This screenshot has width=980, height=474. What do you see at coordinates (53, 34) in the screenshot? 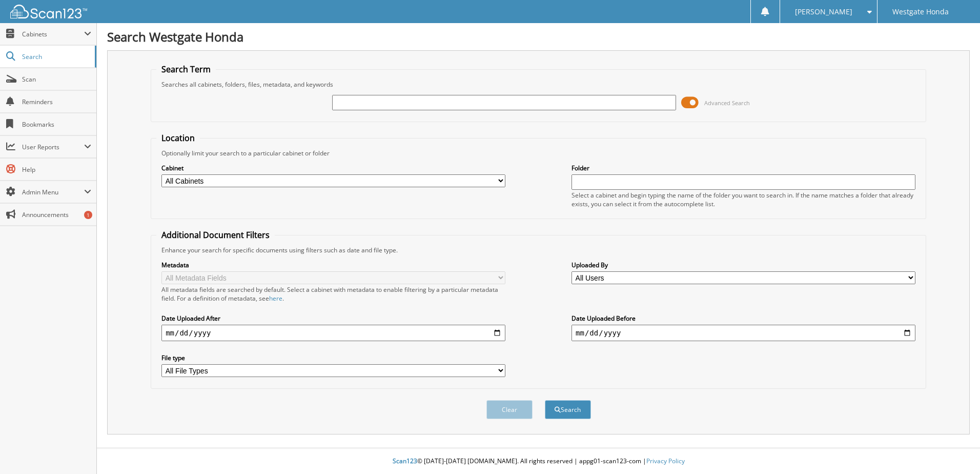
I see `span: Cabinets` at bounding box center [53, 34].